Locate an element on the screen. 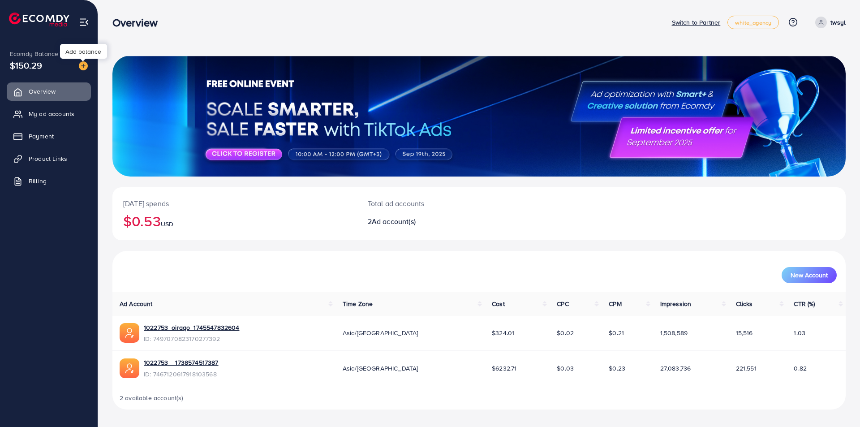 The image size is (860, 427). span: 0.82 is located at coordinates (800, 368).